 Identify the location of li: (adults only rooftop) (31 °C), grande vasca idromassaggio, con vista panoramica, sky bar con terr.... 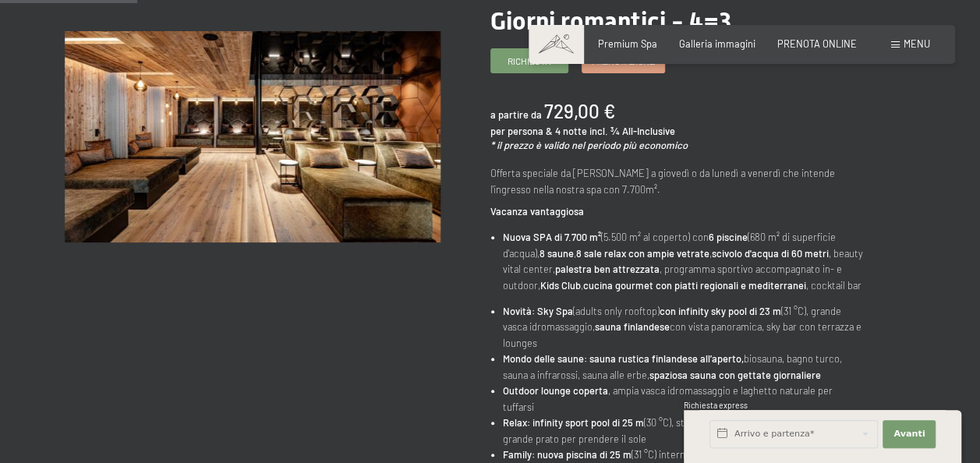
(683, 327).